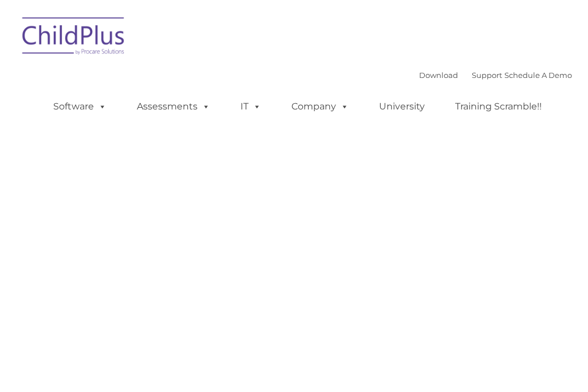  What do you see at coordinates (402, 106) in the screenshot?
I see `a: University` at bounding box center [402, 106].